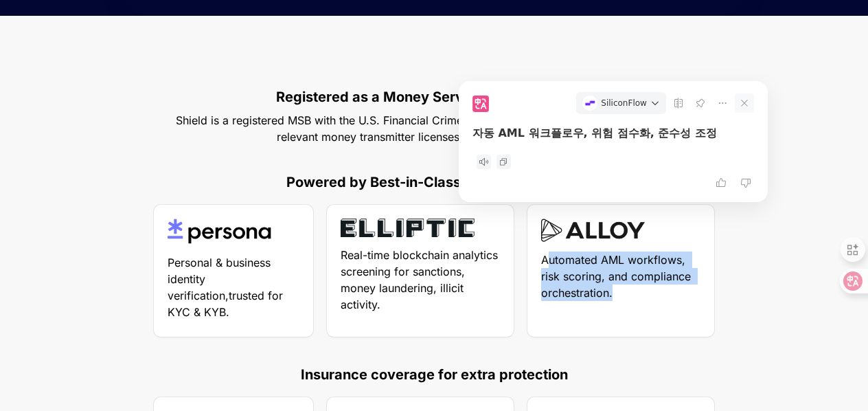 This screenshot has width=868, height=411. I want to click on span: Real-time blockchain analytics screening for sanctions, money laundering, illicit activity., so click(421, 279).